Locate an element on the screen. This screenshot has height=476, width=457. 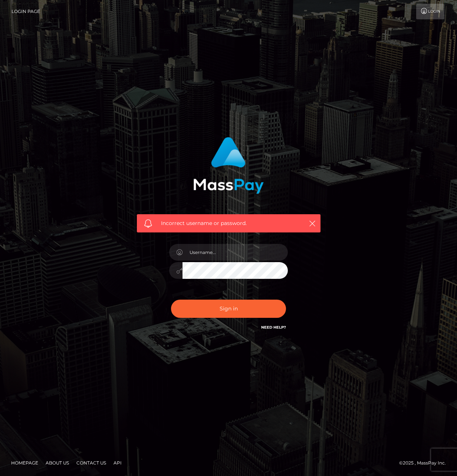
a: Homepage is located at coordinates (25, 463).